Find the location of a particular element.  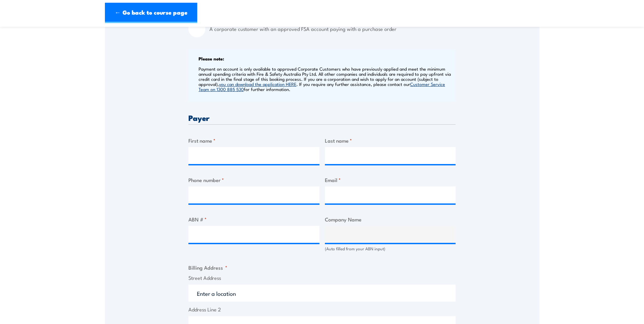

label: Phone number is located at coordinates (254, 180).